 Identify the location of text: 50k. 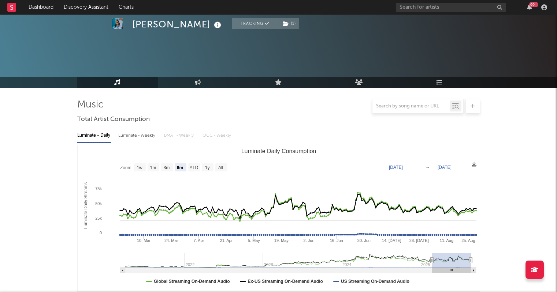
(98, 204).